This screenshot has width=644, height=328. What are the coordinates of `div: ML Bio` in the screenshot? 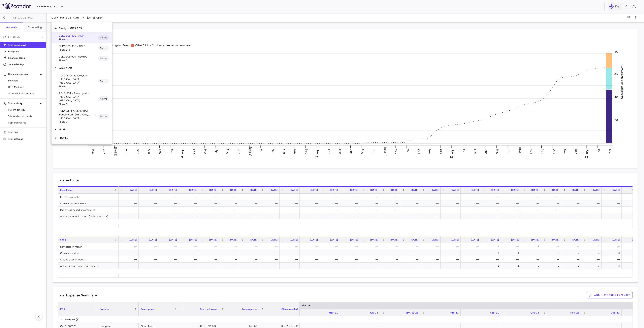 It's located at (82, 130).